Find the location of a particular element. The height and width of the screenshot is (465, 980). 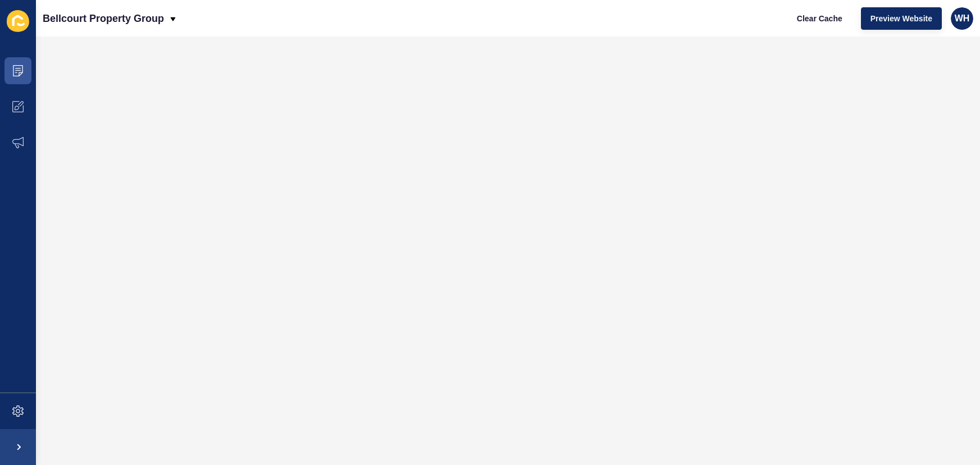

button: Clear Cache is located at coordinates (819, 18).